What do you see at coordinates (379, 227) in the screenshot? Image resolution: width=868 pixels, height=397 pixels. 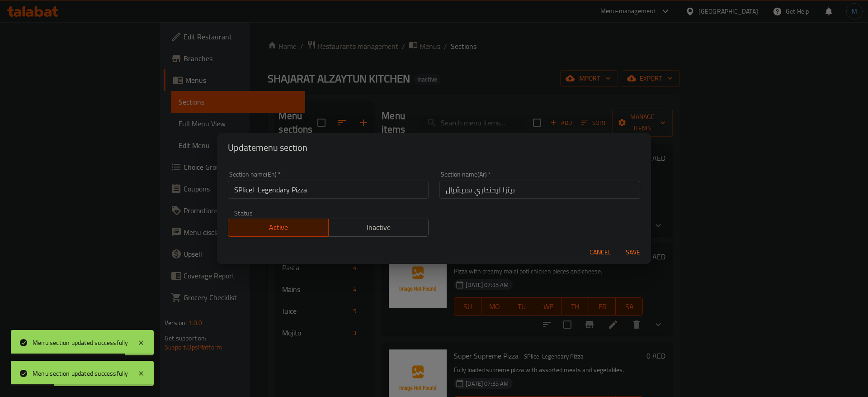 I see `span: Inactive` at bounding box center [379, 227].